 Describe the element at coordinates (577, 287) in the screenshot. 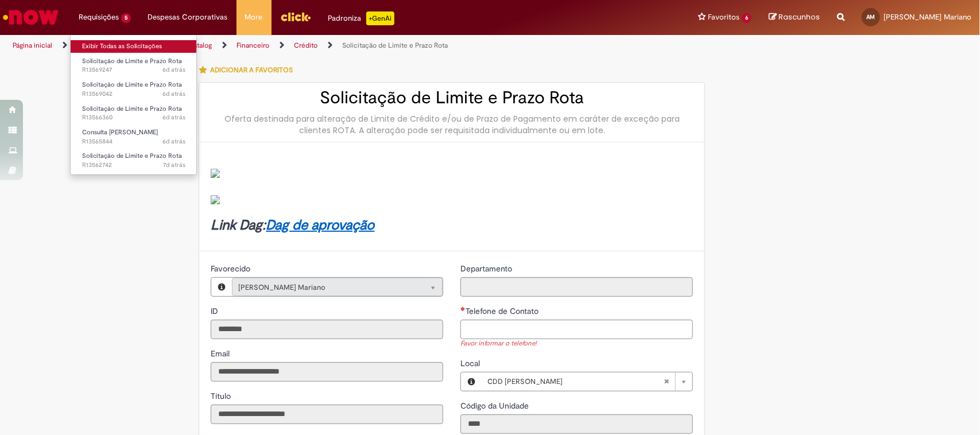

I see `input: Departamento` at that location.